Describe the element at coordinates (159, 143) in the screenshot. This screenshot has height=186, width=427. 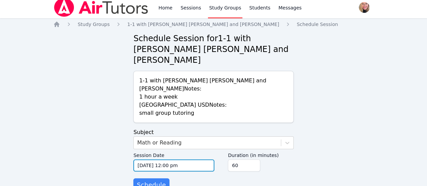
I see `div: Math or Reading` at that location.